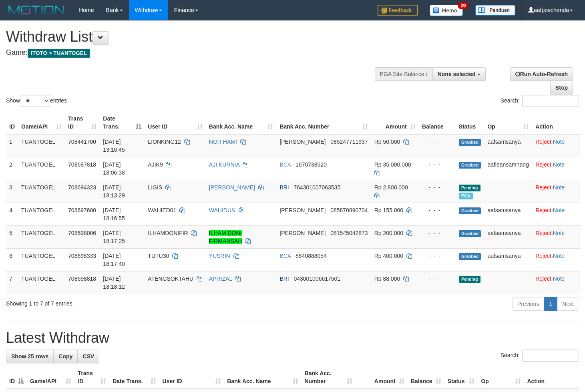  I want to click on th: Date Trans.: activate to sort column descending, so click(122, 123).